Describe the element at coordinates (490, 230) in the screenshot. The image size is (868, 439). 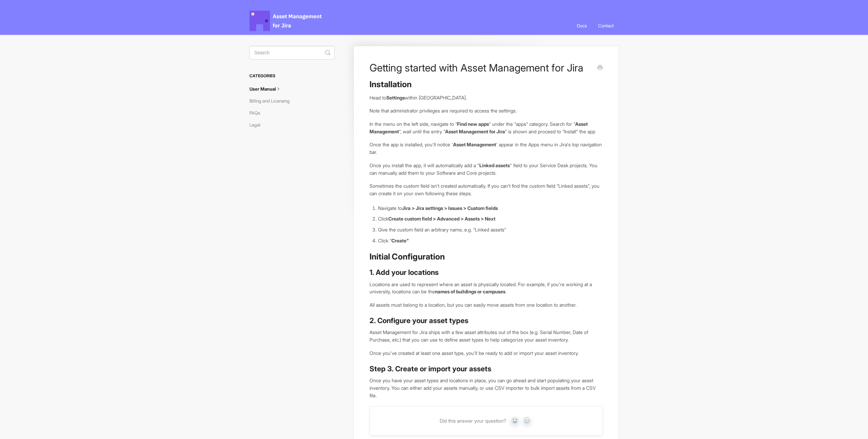
I see `li: Give the custom field an arbitrary name, e.g. “Linked assets”` at that location.